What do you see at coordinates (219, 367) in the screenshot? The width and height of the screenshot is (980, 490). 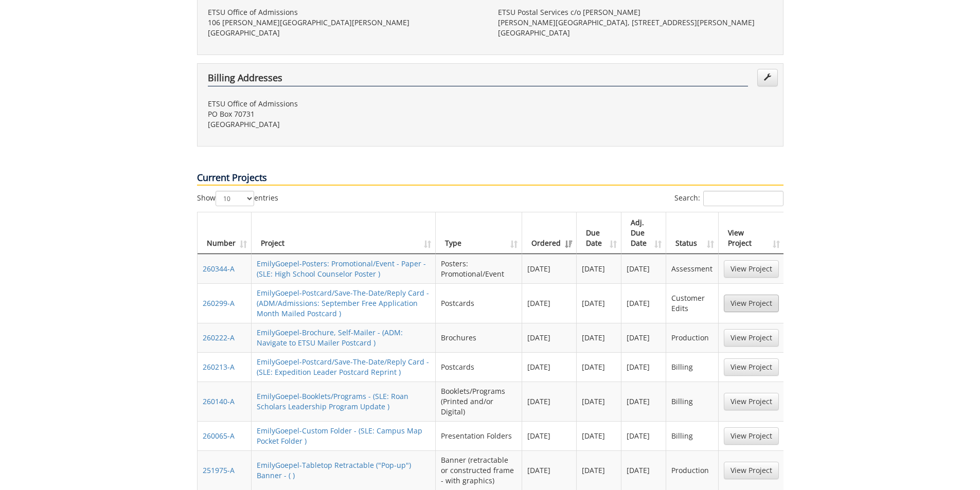 I see `a: 260213-A` at bounding box center [219, 367].